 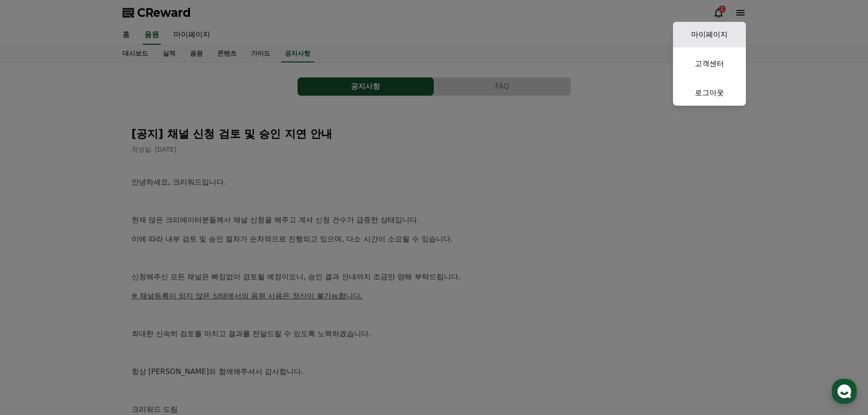 What do you see at coordinates (31, 306) in the screenshot?
I see `span: 홈` at bounding box center [31, 306].